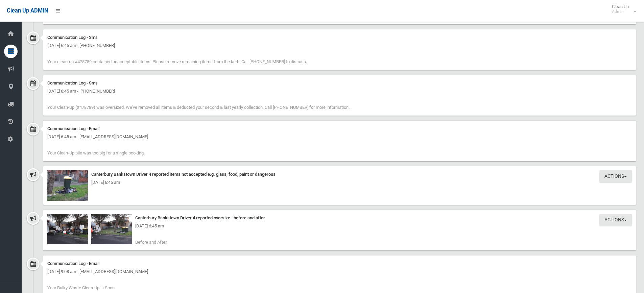 This screenshot has width=644, height=293. I want to click on img: 2025-09-0506.39.111395394352314264033.jpg, so click(67, 229).